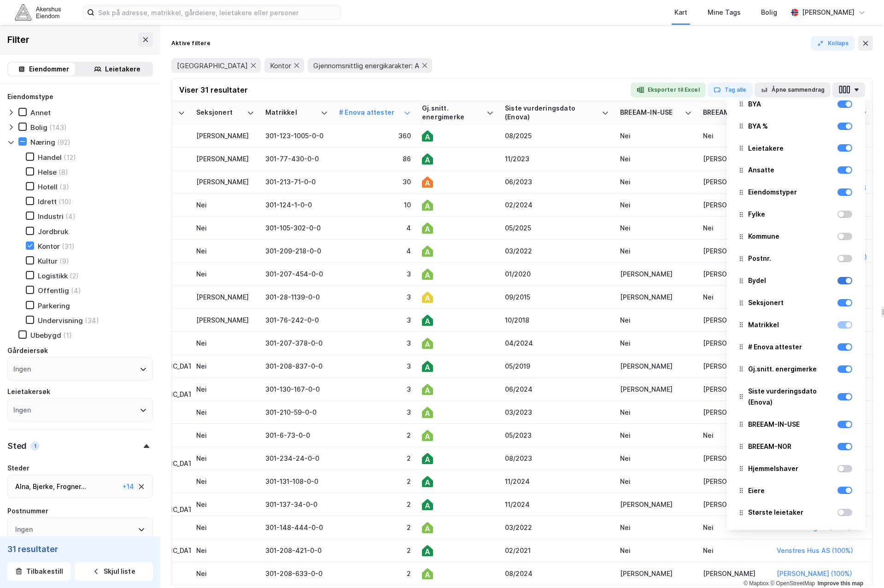  I want to click on div: Hotell, so click(48, 186).